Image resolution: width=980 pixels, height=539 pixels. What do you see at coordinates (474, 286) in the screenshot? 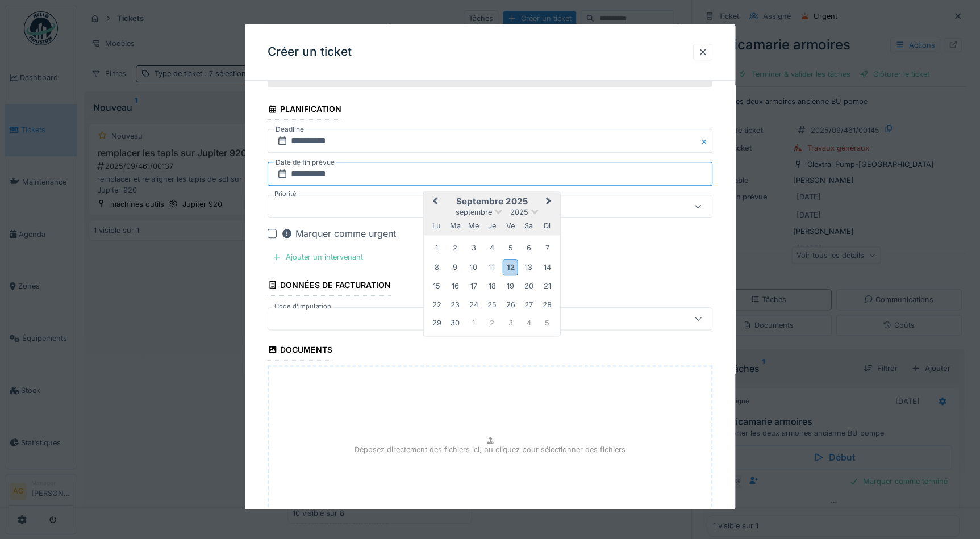
I see `div: Choose mercredi 17 septembre 2025` at bounding box center [474, 286].